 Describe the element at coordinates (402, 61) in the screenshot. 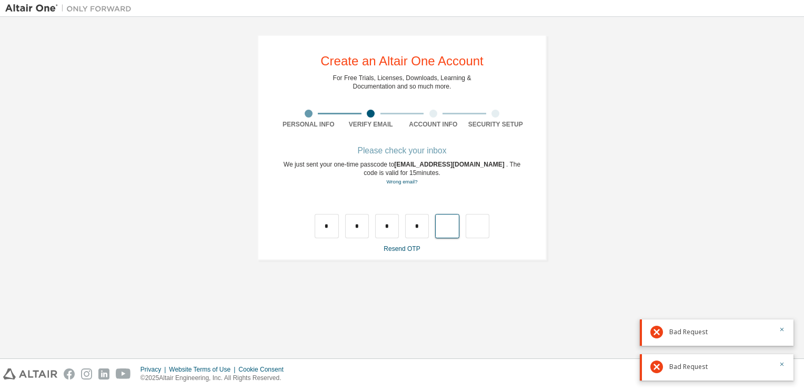

I see `div: Create an Altair One Account` at that location.